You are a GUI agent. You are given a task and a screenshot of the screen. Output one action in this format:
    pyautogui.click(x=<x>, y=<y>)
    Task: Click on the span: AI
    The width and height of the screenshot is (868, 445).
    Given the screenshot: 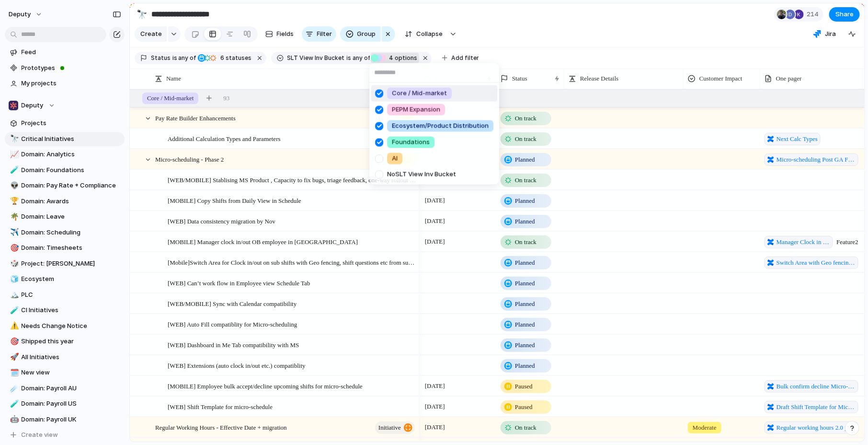 What is the action you would take?
    pyautogui.click(x=394, y=159)
    